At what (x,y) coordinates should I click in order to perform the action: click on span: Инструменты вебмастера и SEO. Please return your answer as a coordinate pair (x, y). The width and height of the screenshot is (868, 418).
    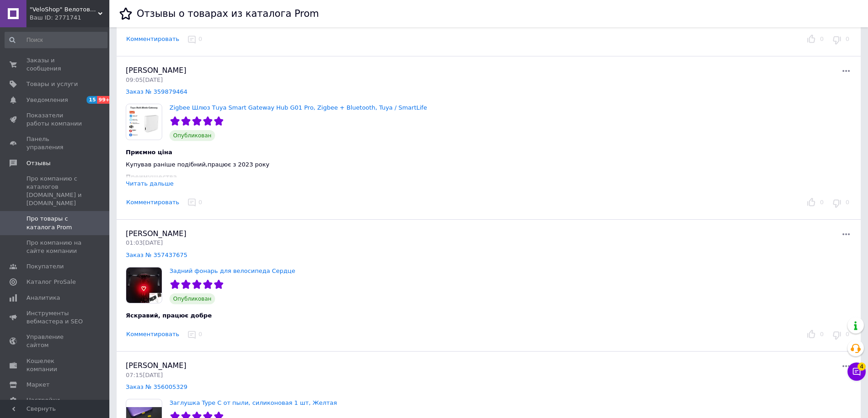
    Looking at the image, I should click on (55, 317).